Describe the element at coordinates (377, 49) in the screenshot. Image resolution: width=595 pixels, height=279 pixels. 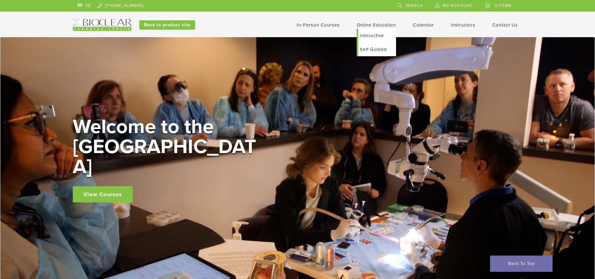
I see `a: Self Guided` at that location.